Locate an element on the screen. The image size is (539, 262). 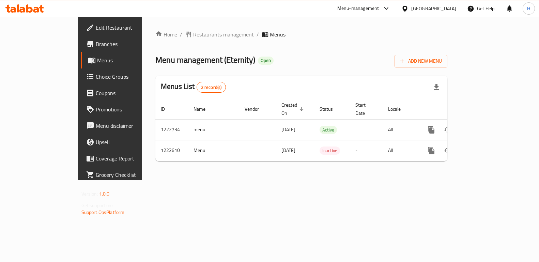
button: Add New Menu is located at coordinates (420, 61).